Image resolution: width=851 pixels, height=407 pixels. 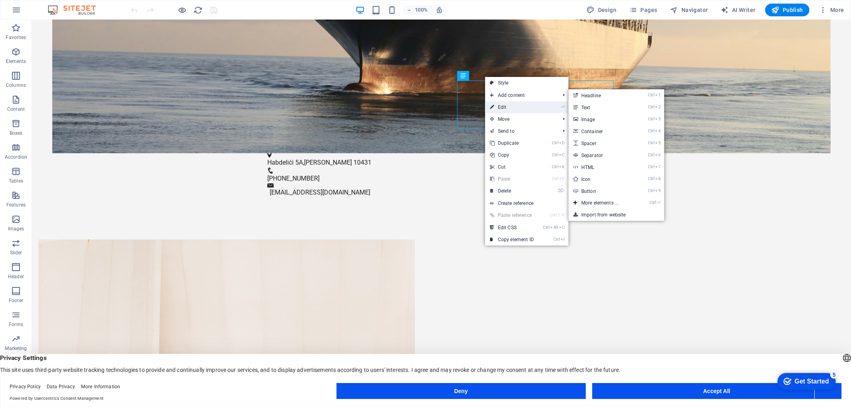 What do you see at coordinates (16, 205) in the screenshot?
I see `p: Features` at bounding box center [16, 205].